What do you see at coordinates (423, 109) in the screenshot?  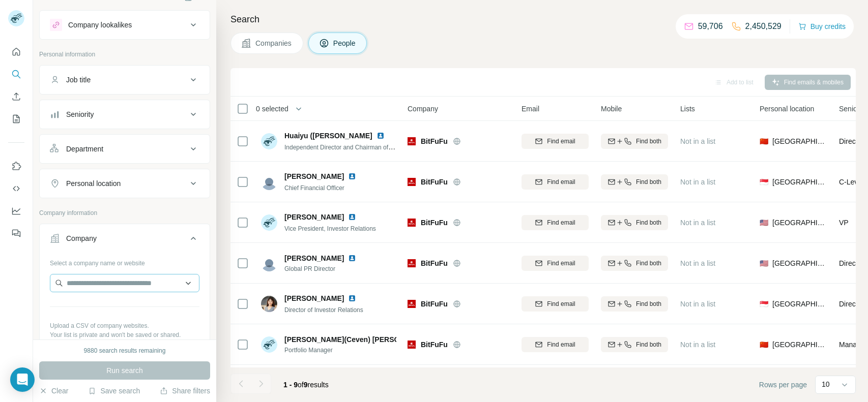 I see `span: Company` at bounding box center [423, 109].